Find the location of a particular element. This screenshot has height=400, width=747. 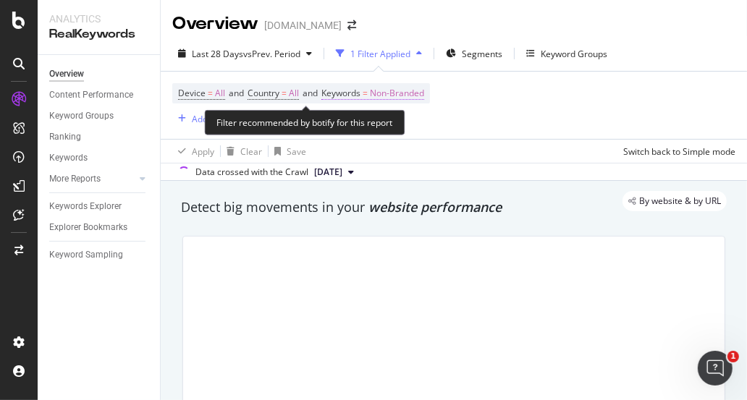

div: Switch back to Simple mode is located at coordinates (679, 151).